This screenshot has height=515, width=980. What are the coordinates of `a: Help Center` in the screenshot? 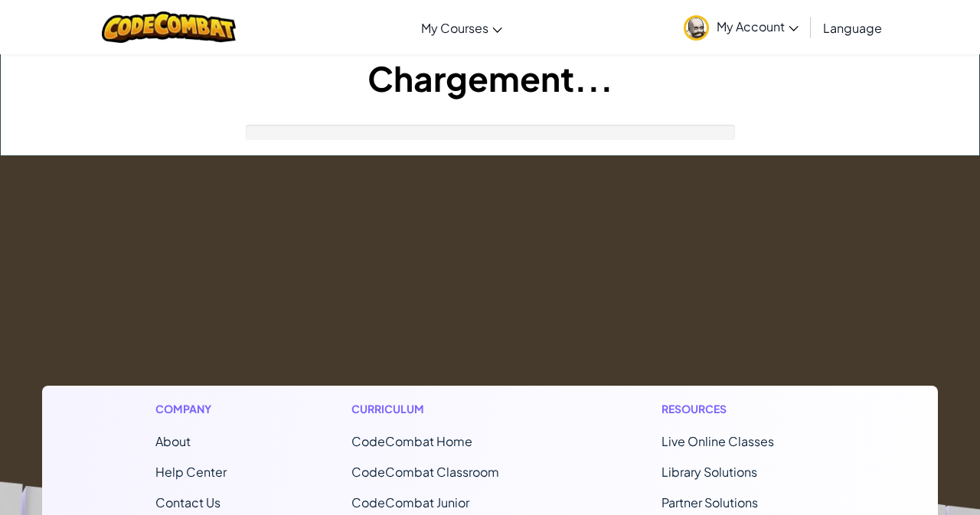 It's located at (190, 471).